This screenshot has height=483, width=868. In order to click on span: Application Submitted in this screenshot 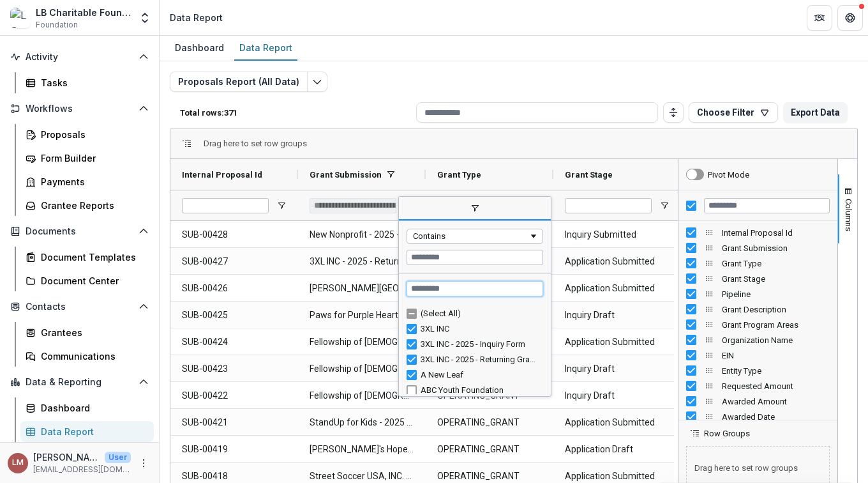, I will do `click(618, 288)`.